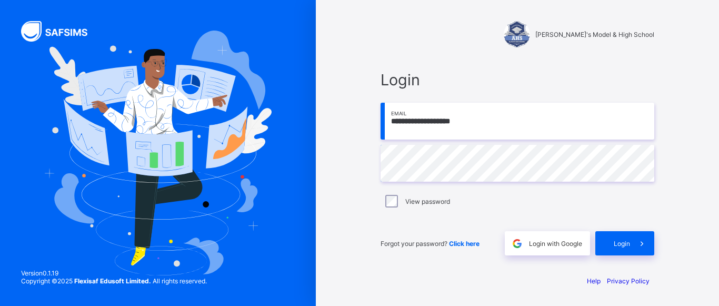 The image size is (719, 306). Describe the element at coordinates (430, 243) in the screenshot. I see `span: Forgot your password?` at that location.